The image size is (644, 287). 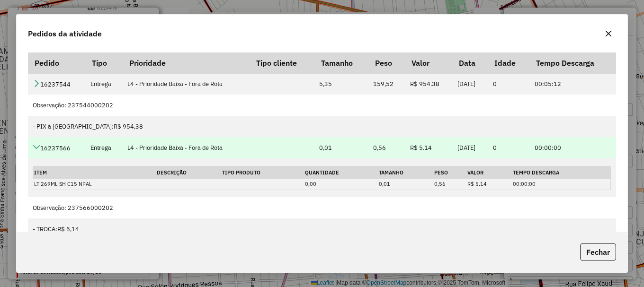 What do you see at coordinates (387, 84) in the screenshot?
I see `td: 159,52` at bounding box center [387, 84].